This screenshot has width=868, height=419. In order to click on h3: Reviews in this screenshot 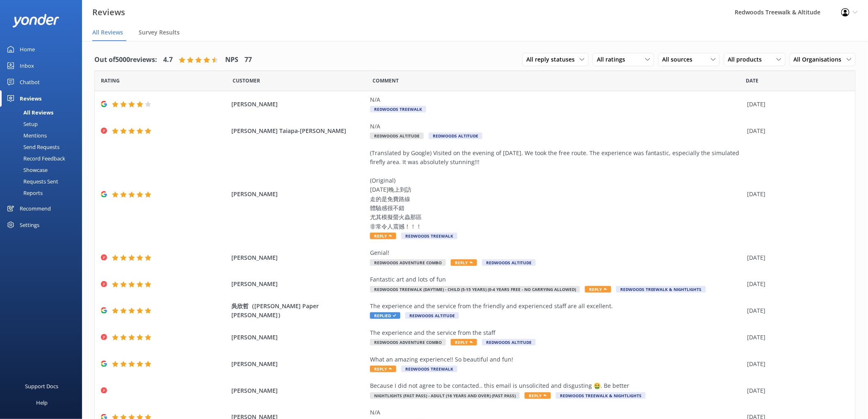, I will do `click(109, 12)`.